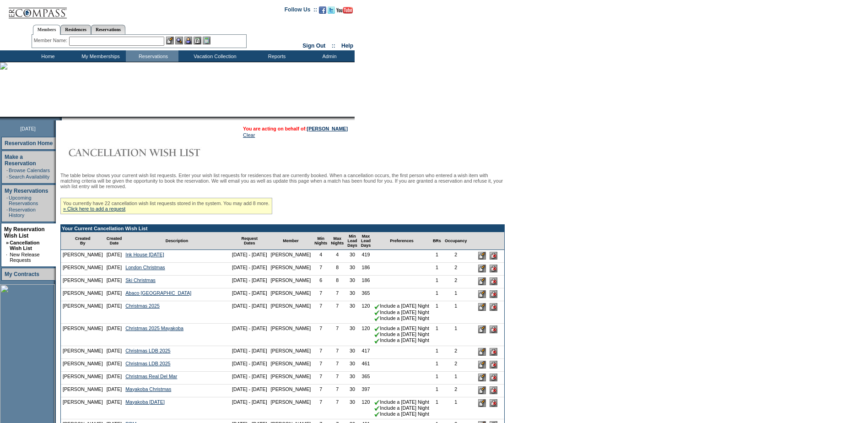  I want to click on a: Christmas 2025 Mayakoba, so click(154, 328).